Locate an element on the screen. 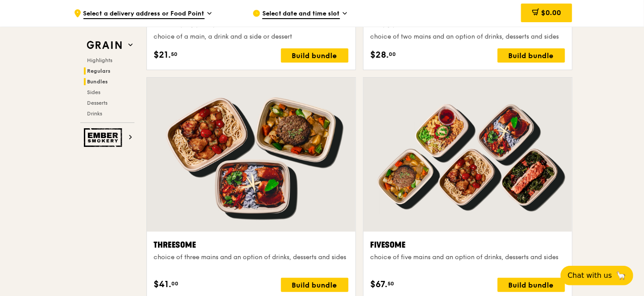 This screenshot has width=644, height=296. div: choice of three mains and an option of drinks, desserts and sides is located at coordinates (251, 257).